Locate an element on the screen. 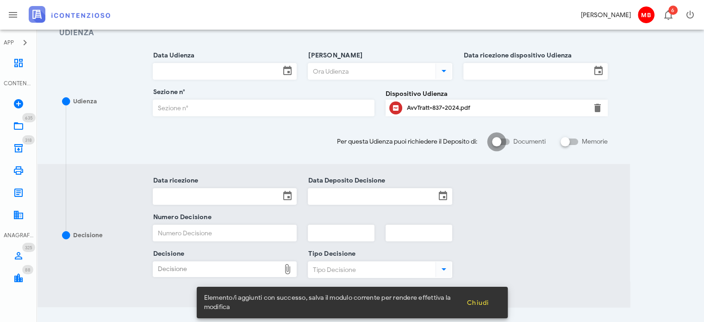 The image size is (704, 322). span: 635 is located at coordinates (29, 118).